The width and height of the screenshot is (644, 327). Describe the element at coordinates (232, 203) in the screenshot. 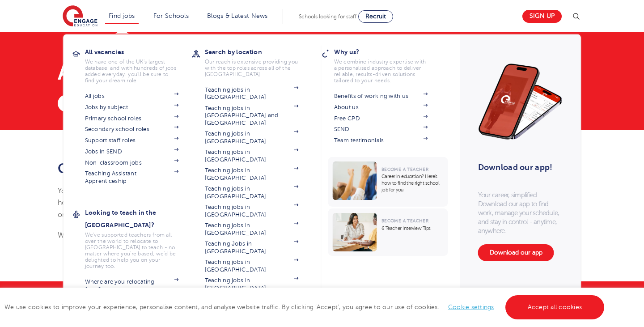

I see `p: Your application has been submitted and our team will get right to work matching you to this role...` at that location.